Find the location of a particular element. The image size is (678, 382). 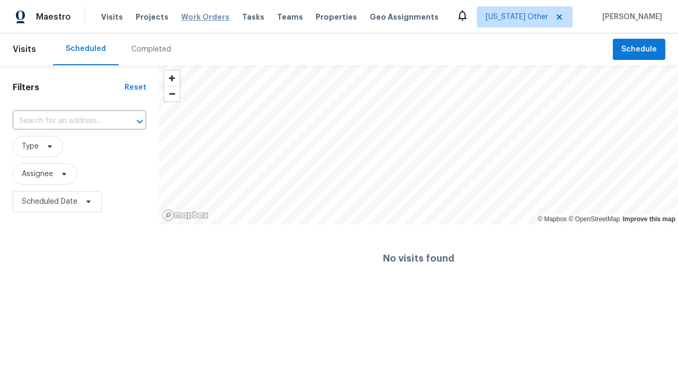

a: Mapbox is located at coordinates (552, 219).